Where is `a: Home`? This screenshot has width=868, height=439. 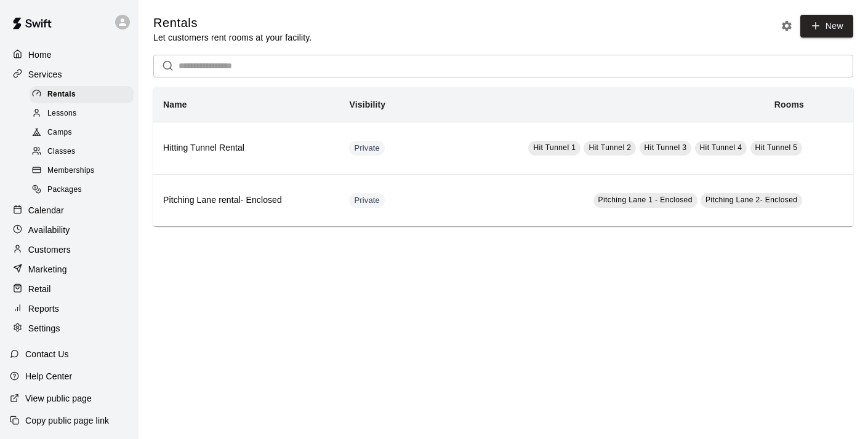
a: Home is located at coordinates (69, 55).